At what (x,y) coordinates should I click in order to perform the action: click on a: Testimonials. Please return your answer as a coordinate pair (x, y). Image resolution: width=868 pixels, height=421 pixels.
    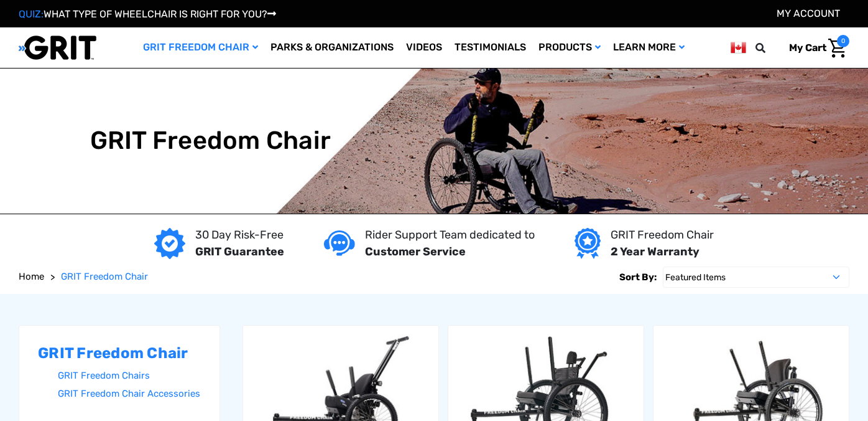
    Looking at the image, I should click on (490, 47).